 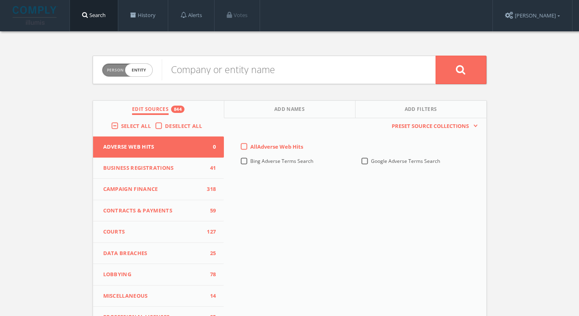 What do you see at coordinates (210, 168) in the screenshot?
I see `span: 41` at bounding box center [210, 168].